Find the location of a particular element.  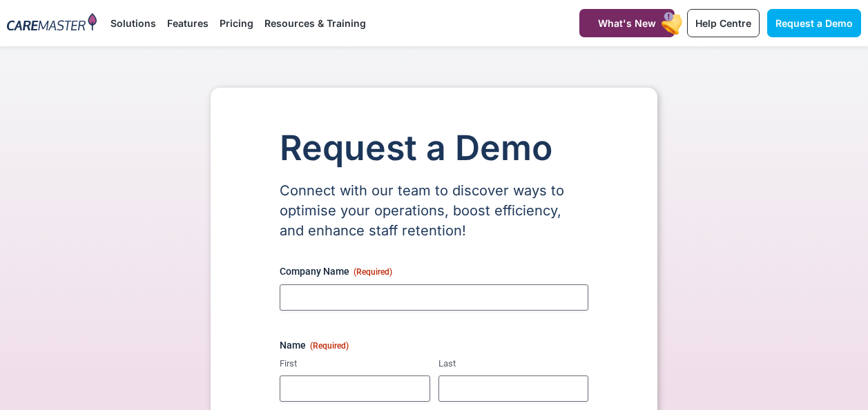

a: Help Centre is located at coordinates (723, 23).